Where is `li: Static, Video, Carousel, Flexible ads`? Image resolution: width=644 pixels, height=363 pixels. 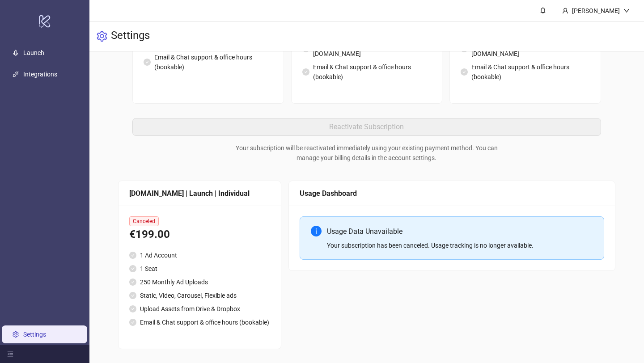 li: Static, Video, Carousel, Flexible ads is located at coordinates (200, 295).